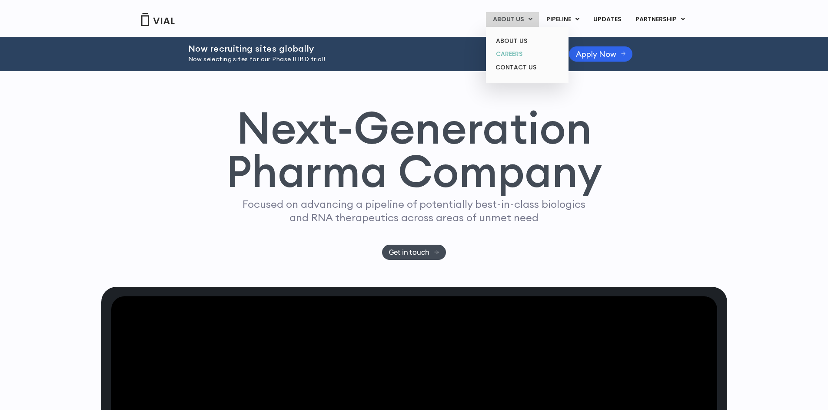 Image resolution: width=828 pixels, height=410 pixels. Describe the element at coordinates (600, 54) in the screenshot. I see `a: Apply Now` at that location.